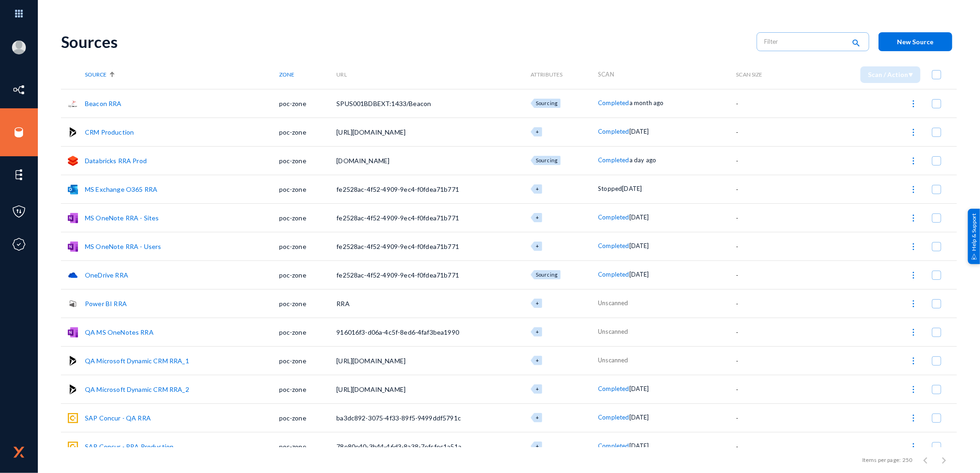  What do you see at coordinates (342, 303) in the screenshot?
I see `span: RRA` at bounding box center [342, 303].